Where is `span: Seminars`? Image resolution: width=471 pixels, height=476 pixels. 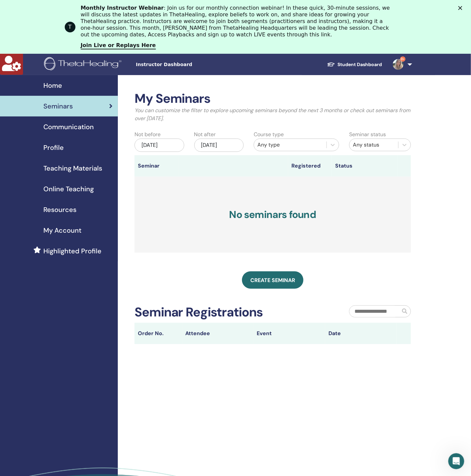
span: Seminars is located at coordinates (58, 106).